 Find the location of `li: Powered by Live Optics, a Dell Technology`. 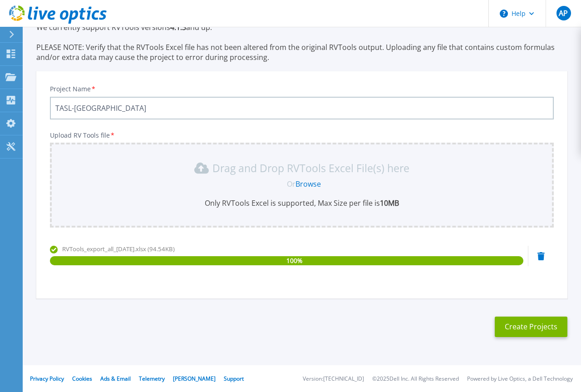

li: Powered by Live Optics, a Dell Technology is located at coordinates (520, 379).